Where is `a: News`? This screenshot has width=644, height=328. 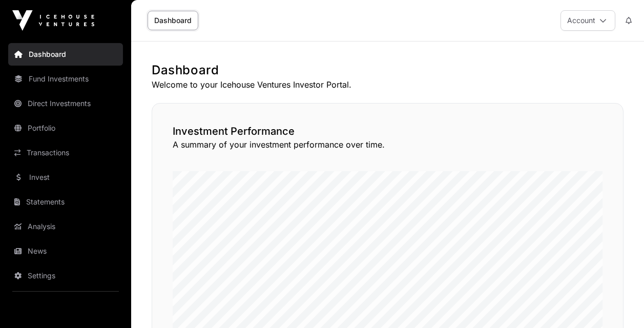
a: News is located at coordinates (66, 251).